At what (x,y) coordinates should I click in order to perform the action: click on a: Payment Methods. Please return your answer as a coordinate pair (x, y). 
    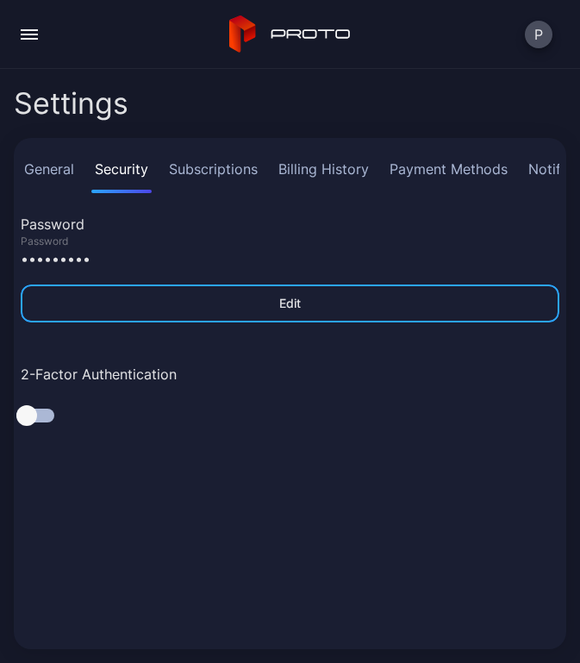
    Looking at the image, I should click on (448, 176).